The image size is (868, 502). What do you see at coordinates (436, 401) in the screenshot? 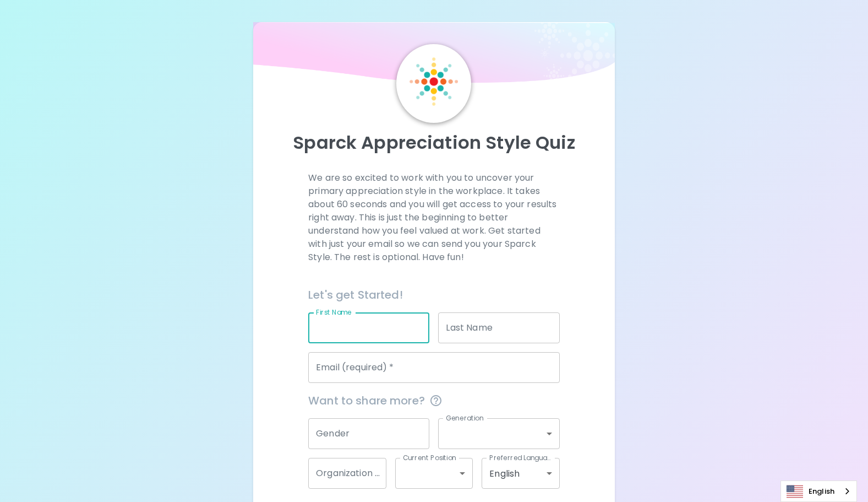
I see `svg: This information is completely confidential and only used for aggregated appreciation studies at ...` at bounding box center [436, 401].